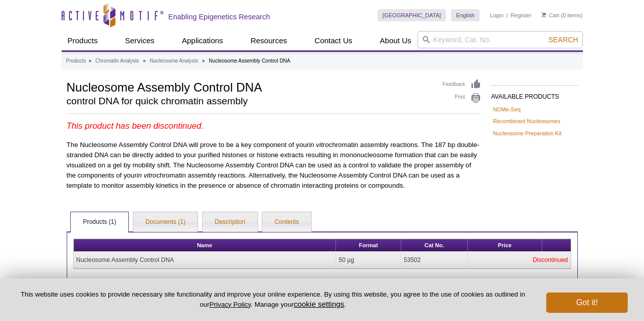 This screenshot has width=644, height=321. What do you see at coordinates (563, 39) in the screenshot?
I see `span: Search` at bounding box center [563, 39].